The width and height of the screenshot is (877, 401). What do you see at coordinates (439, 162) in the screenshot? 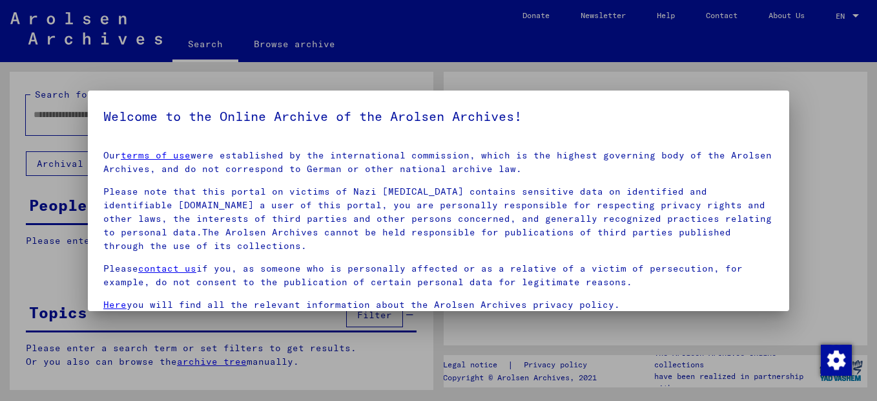
I see `p: Our were established by the international commission, which is the highest governing body of the ...` at bounding box center [439, 162].